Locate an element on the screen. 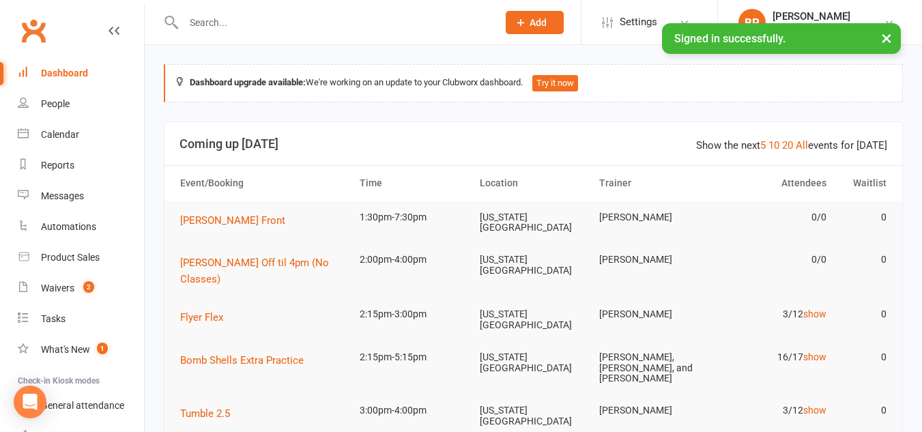 This screenshot has height=432, width=922. a: Reports is located at coordinates (81, 165).